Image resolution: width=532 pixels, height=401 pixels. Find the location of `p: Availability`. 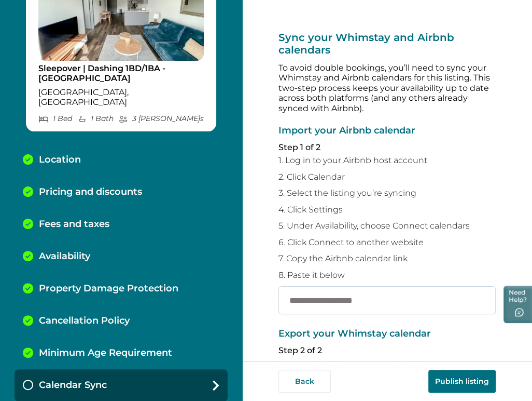

p: Availability is located at coordinates (64, 257).